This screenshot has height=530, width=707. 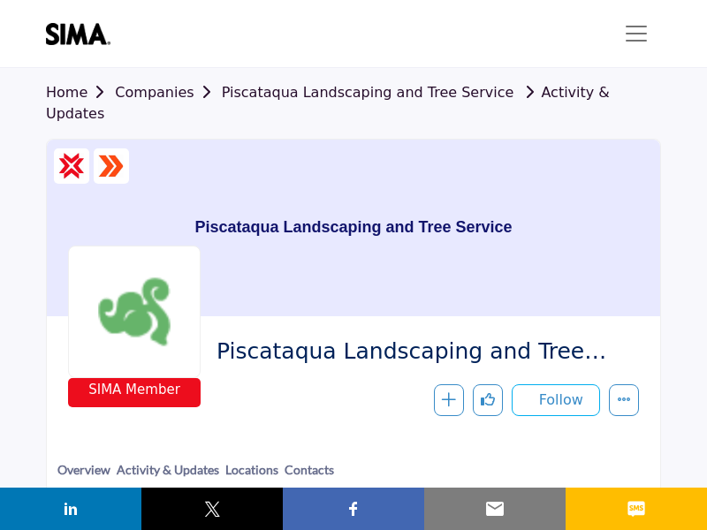 I want to click on img: CSP Certified, so click(x=72, y=166).